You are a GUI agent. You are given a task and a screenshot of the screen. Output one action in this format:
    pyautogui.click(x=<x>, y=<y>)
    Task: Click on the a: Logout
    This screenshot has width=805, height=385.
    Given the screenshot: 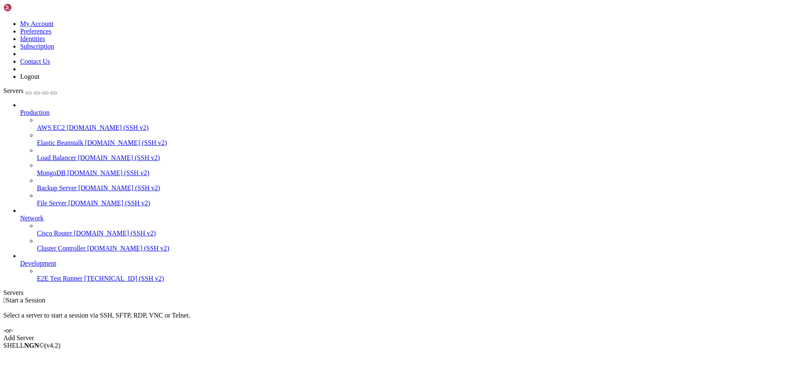 What is the action you would take?
    pyautogui.click(x=30, y=76)
    